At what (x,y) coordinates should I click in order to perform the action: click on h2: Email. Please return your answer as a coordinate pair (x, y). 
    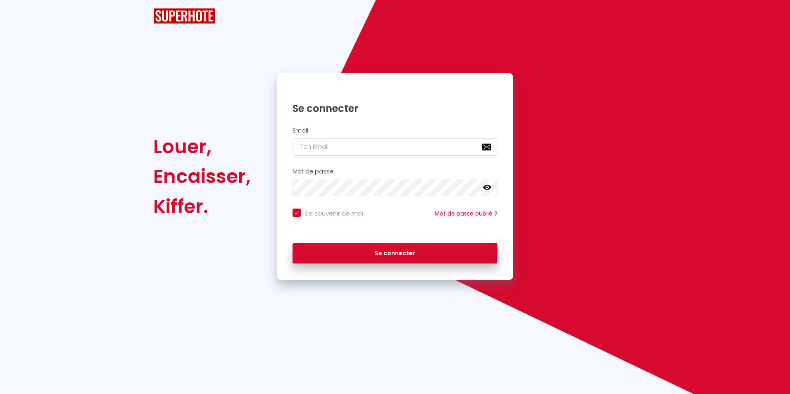
    Looking at the image, I should click on (395, 131).